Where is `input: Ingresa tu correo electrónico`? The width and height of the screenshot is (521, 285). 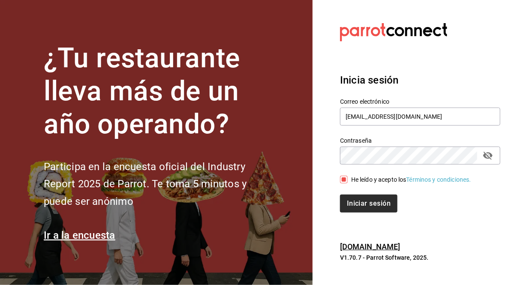
input: Ingresa tu correo electrónico is located at coordinates (420, 117).